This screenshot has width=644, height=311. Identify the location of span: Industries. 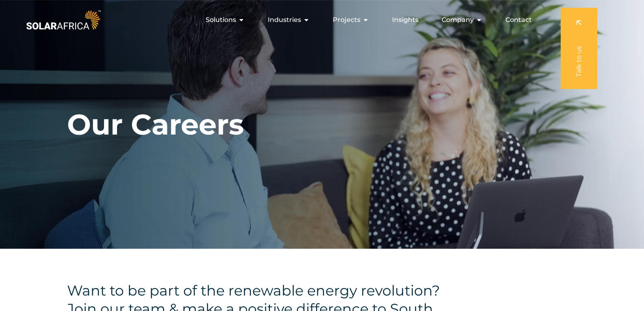
(284, 20).